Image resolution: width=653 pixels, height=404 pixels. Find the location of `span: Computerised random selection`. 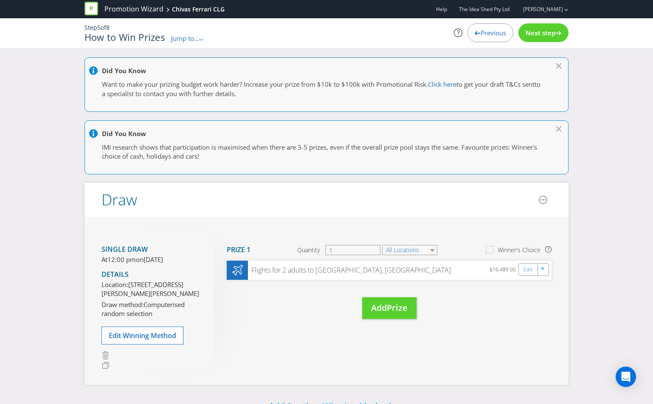

span: Computerised random selection is located at coordinates (143, 308).